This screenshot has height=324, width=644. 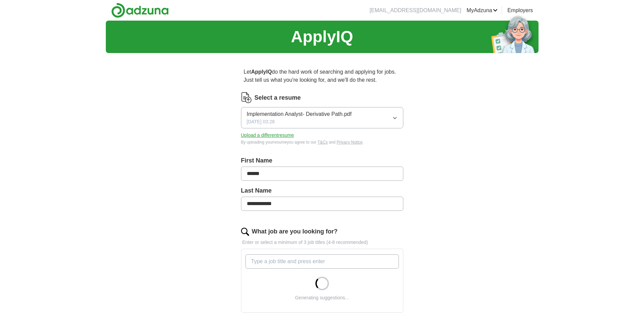 What do you see at coordinates (140, 11) in the screenshot?
I see `img: Adzuna logo` at bounding box center [140, 11].